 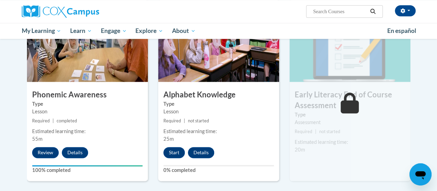 What do you see at coordinates (373, 11) in the screenshot?
I see `button: Search` at bounding box center [373, 11].